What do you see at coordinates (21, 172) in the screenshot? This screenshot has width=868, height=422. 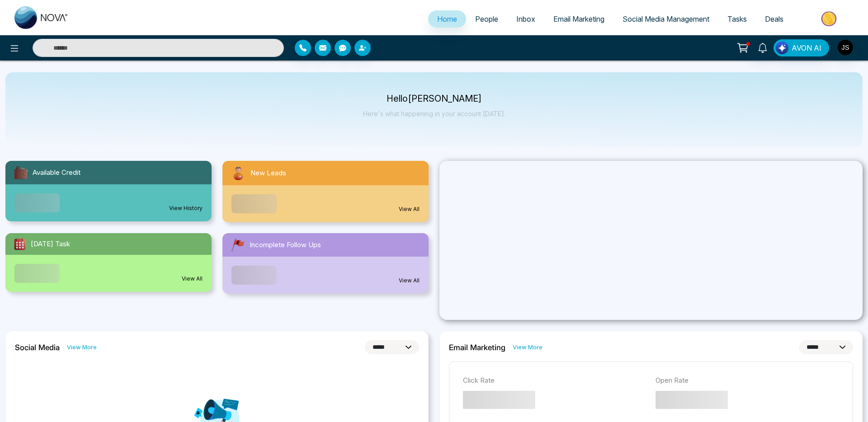 I see `img: availableCredit.svg` at bounding box center [21, 172].